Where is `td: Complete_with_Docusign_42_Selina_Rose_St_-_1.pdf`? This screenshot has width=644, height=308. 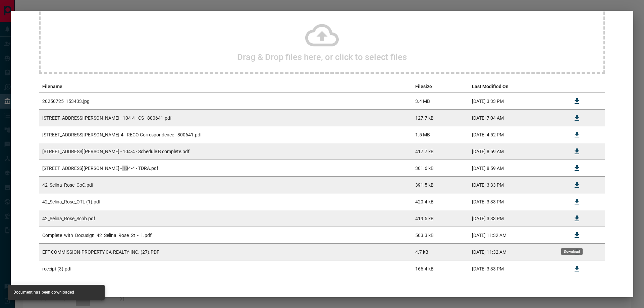 td: Complete_with_Docusign_42_Selina_Rose_St_-_1.pdf is located at coordinates (226, 236).